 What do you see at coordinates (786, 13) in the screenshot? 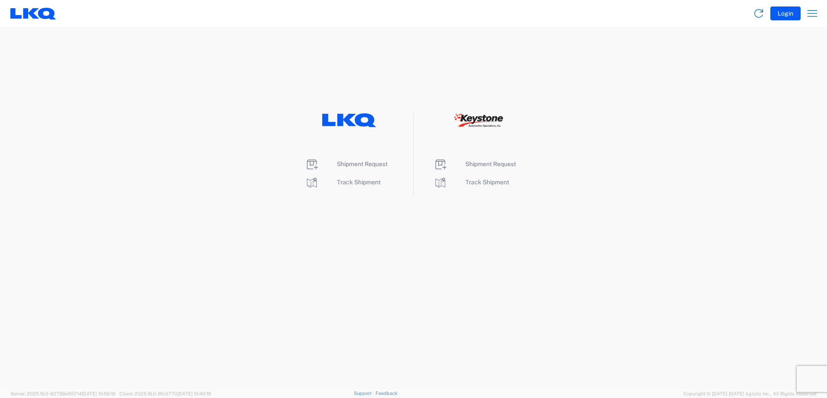
I see `button: Login` at bounding box center [786, 13].